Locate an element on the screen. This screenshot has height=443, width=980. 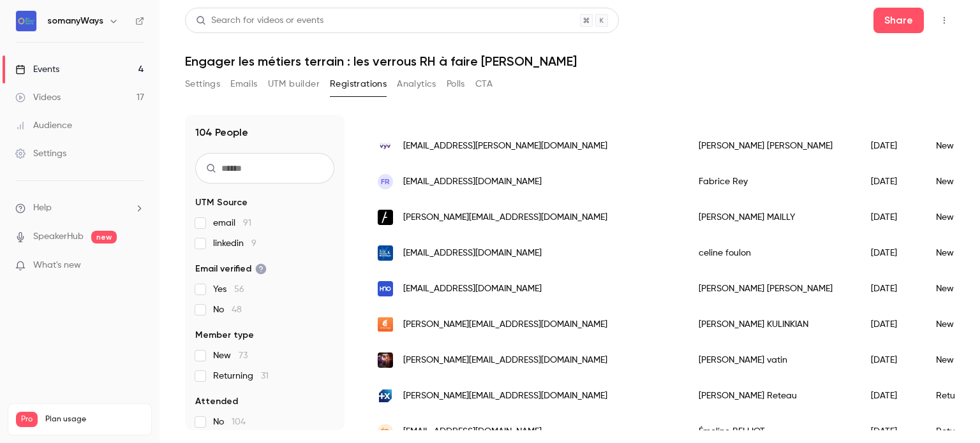
span: Pro is located at coordinates (27, 420).